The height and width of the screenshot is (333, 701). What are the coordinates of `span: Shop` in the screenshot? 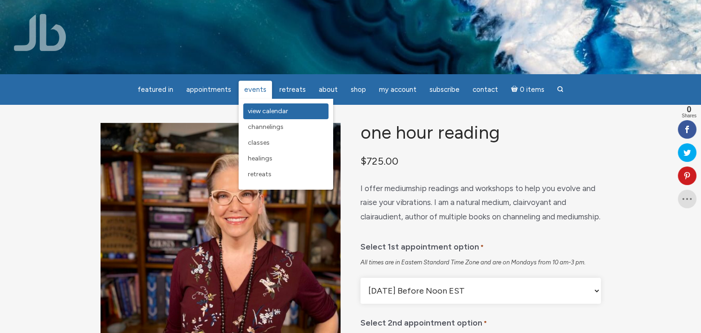 It's located at (358, 89).